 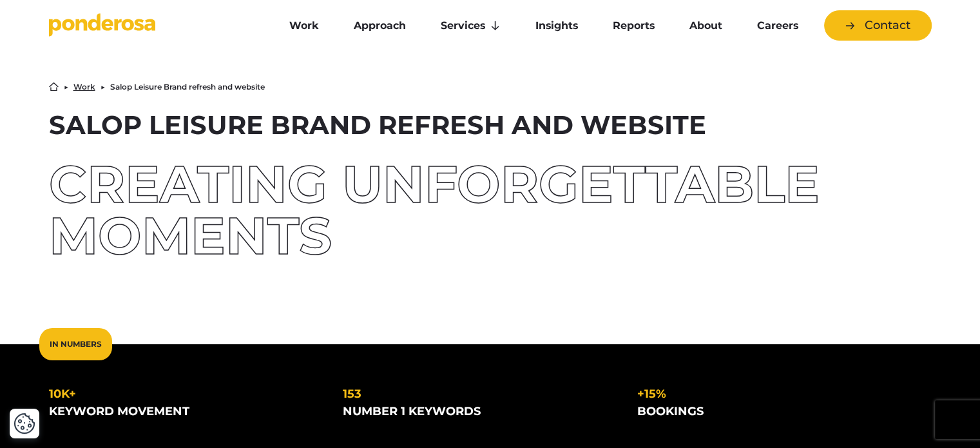 What do you see at coordinates (774, 411) in the screenshot?
I see `div: bookings` at bounding box center [774, 411].